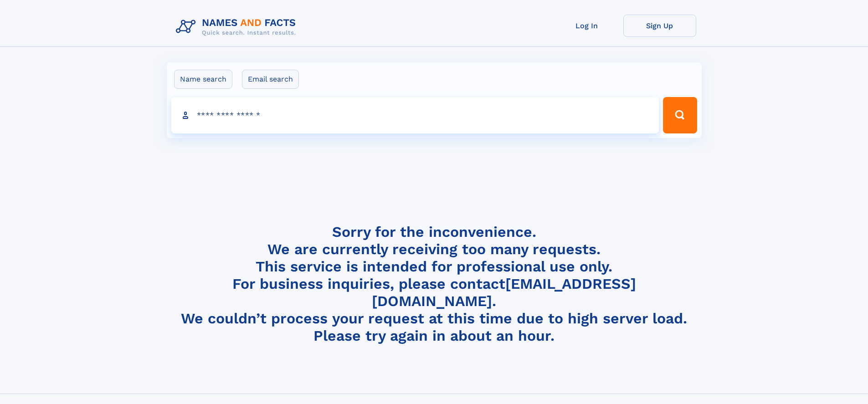 The height and width of the screenshot is (404, 868). What do you see at coordinates (271, 79) in the screenshot?
I see `label: Email search` at bounding box center [271, 79].